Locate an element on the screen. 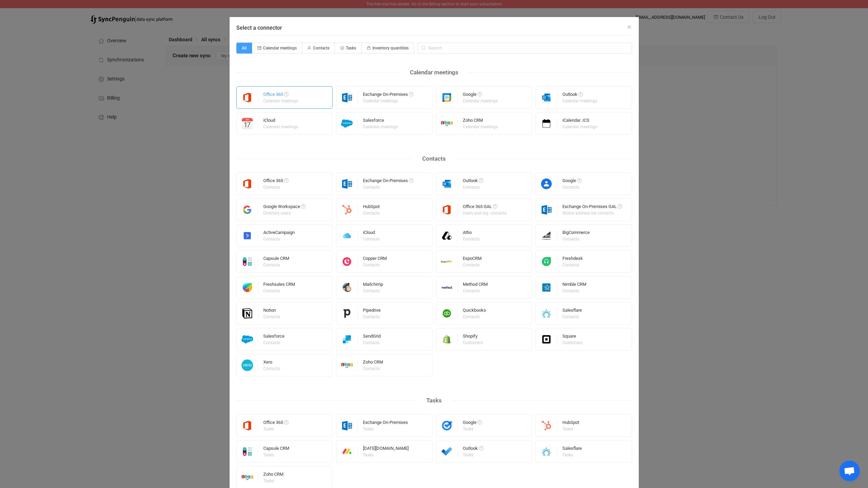  button: Close is located at coordinates (629, 27).